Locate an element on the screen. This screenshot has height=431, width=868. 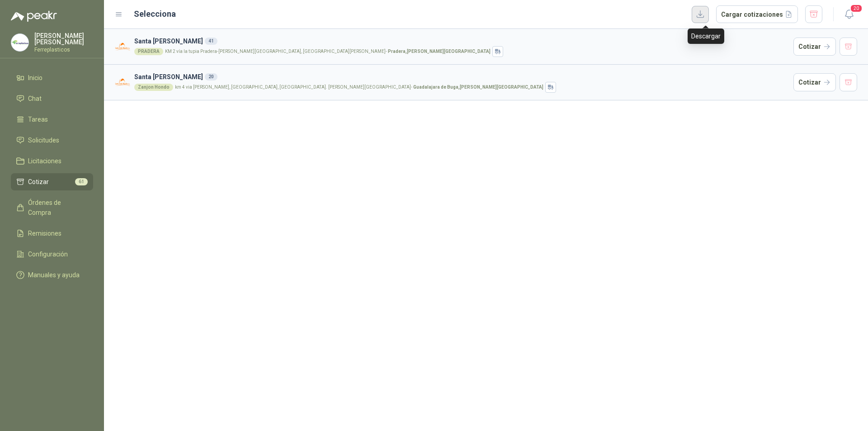
span: Remisiones is located at coordinates (45, 234).